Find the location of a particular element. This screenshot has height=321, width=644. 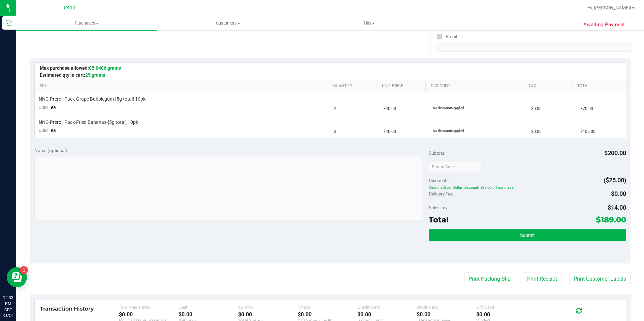

span: Notes (optional) is located at coordinates (50, 150).